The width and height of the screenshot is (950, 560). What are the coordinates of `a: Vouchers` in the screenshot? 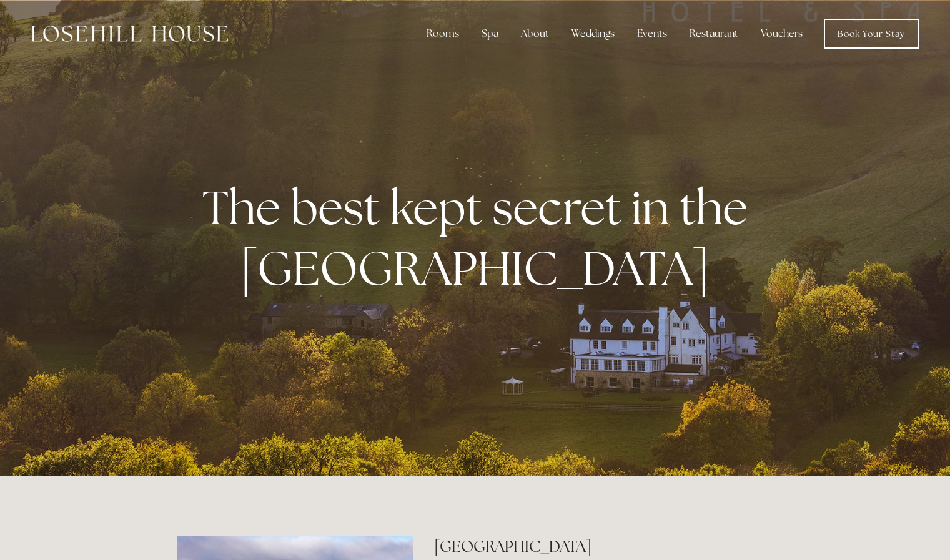 It's located at (781, 34).